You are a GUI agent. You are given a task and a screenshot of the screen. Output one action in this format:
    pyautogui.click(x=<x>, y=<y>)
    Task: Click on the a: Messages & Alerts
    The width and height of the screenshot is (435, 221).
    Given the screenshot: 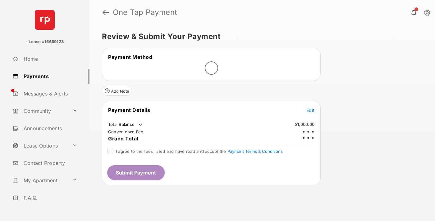 What is the action you would take?
    pyautogui.click(x=50, y=94)
    